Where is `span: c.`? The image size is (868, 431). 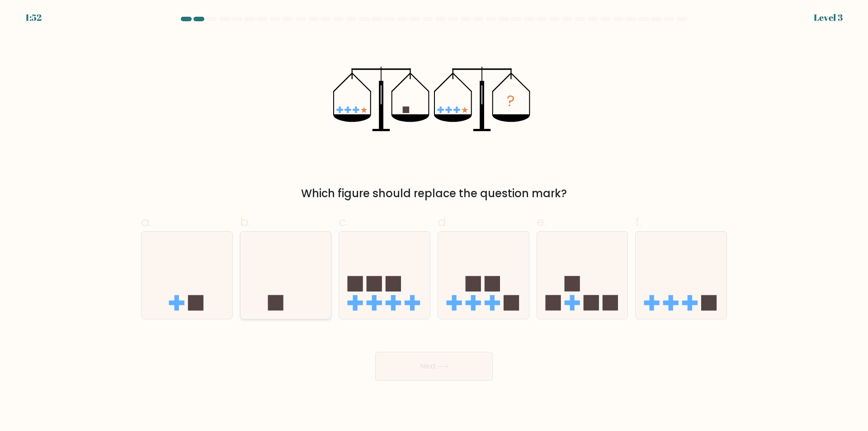 span: c. is located at coordinates (344, 222).